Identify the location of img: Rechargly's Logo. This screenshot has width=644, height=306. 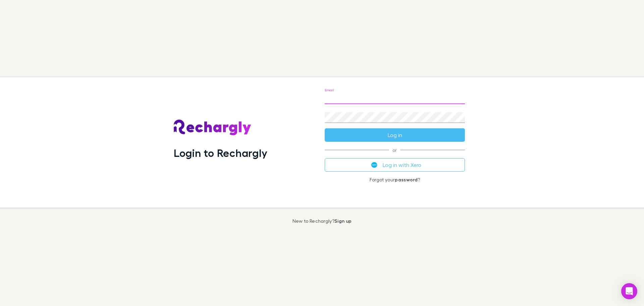
(213, 128).